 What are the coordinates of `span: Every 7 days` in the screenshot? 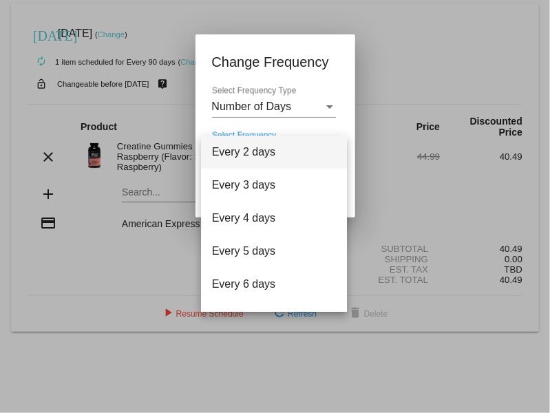 It's located at (274, 317).